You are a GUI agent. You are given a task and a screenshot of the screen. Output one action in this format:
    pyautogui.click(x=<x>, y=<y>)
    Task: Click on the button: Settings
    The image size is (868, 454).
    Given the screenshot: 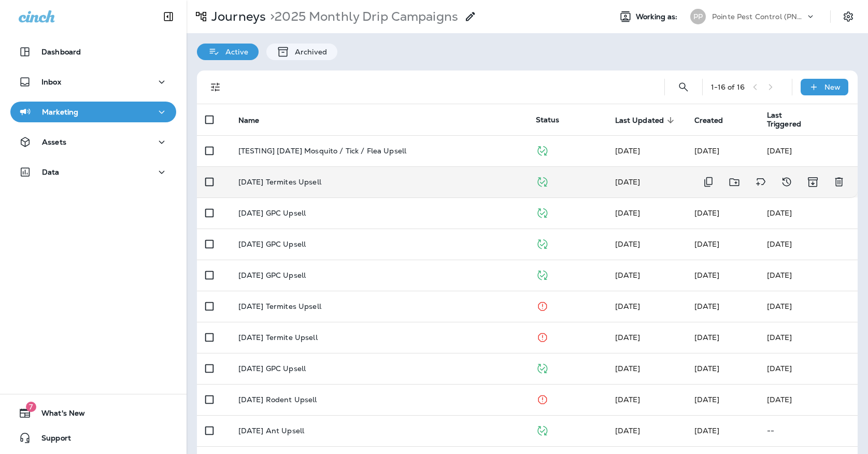 What is the action you would take?
    pyautogui.click(x=848, y=17)
    